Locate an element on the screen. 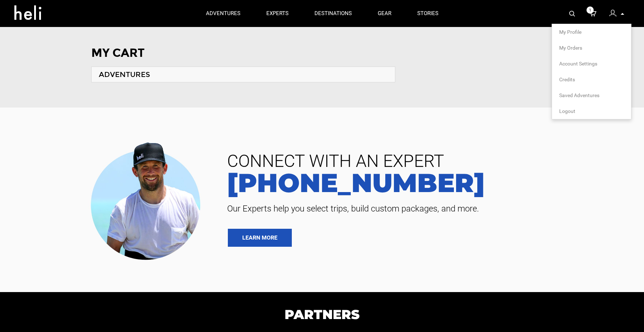 The height and width of the screenshot is (332, 644). img: contact our team is located at coordinates (148, 200).